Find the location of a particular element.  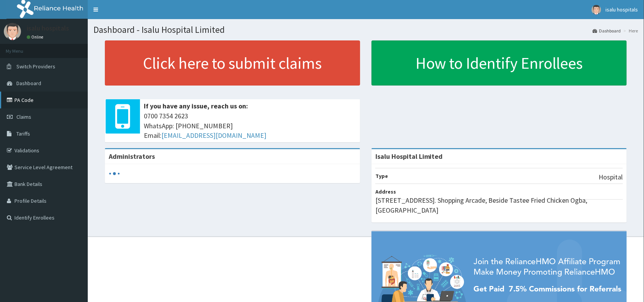

h1: Dashboard - Isalu Hospital Limited is located at coordinates (366, 30).